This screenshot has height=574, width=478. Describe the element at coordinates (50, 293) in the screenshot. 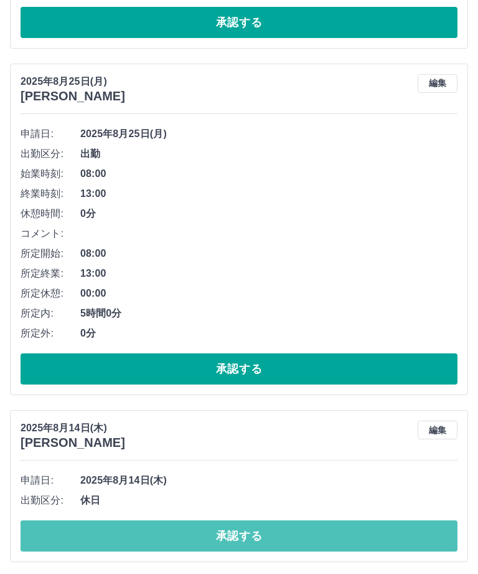

I see `span: 所定休憩:` at that location.